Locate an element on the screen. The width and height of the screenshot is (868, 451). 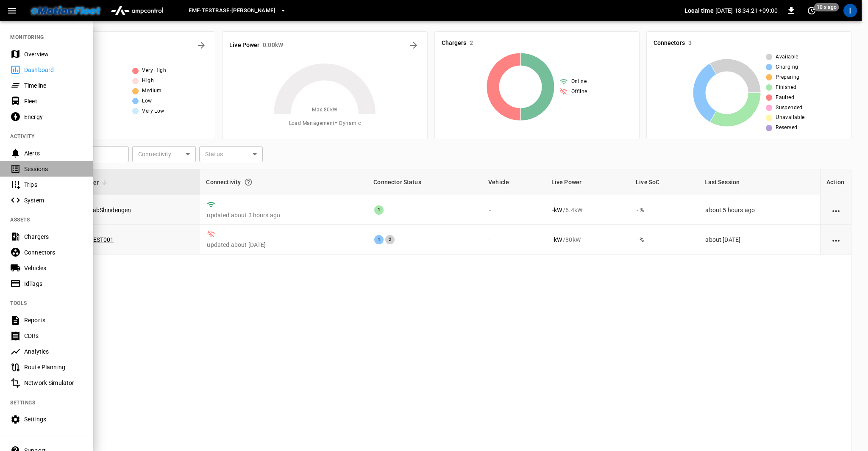
img: Customer Logo is located at coordinates (66, 11).